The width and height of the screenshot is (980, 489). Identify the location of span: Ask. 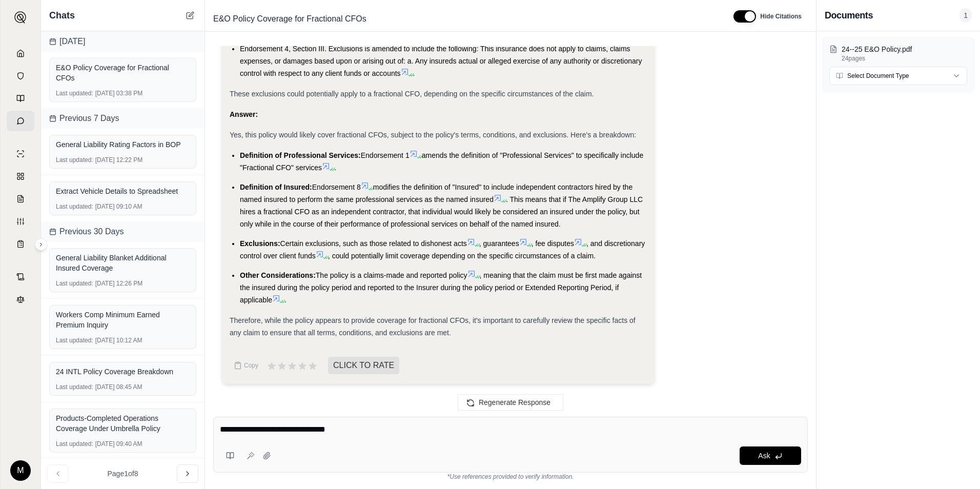
(764, 455).